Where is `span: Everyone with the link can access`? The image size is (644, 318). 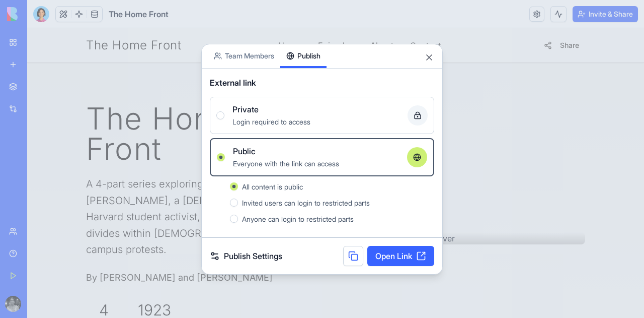
span: Everyone with the link can access is located at coordinates (286, 163).